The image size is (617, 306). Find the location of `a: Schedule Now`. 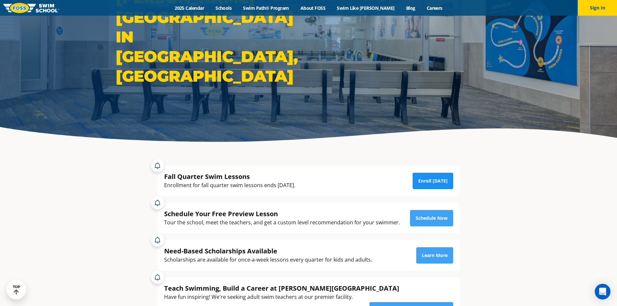

a: Schedule Now is located at coordinates (432, 218).